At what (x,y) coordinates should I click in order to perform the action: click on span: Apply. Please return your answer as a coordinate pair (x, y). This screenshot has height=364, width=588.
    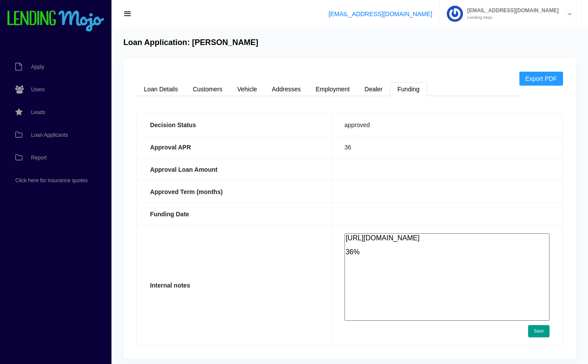
    Looking at the image, I should click on (38, 67).